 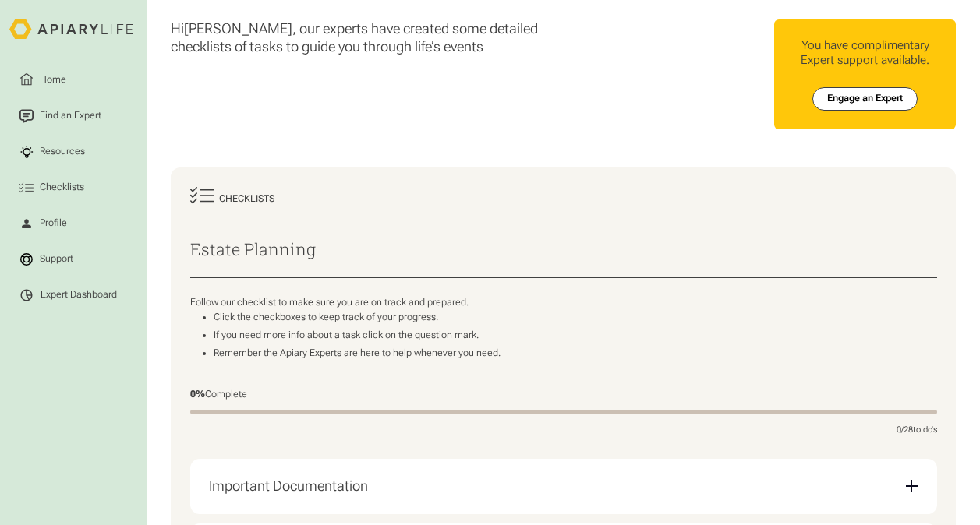 What do you see at coordinates (73, 295) in the screenshot?
I see `a: Expert Dashboard` at bounding box center [73, 295].